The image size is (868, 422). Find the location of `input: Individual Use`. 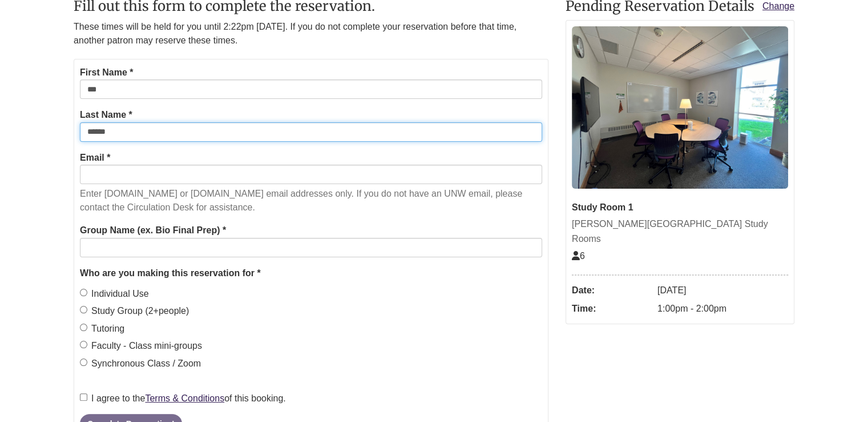

input: Individual Use is located at coordinates (83, 292).